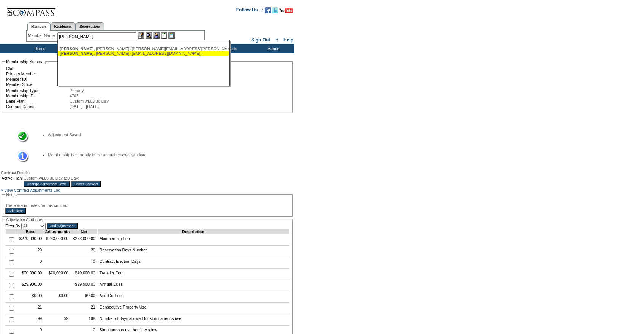 The height and width of the screenshot is (334, 644). Describe the element at coordinates (193, 308) in the screenshot. I see `td: Consecutive Property Use` at that location.